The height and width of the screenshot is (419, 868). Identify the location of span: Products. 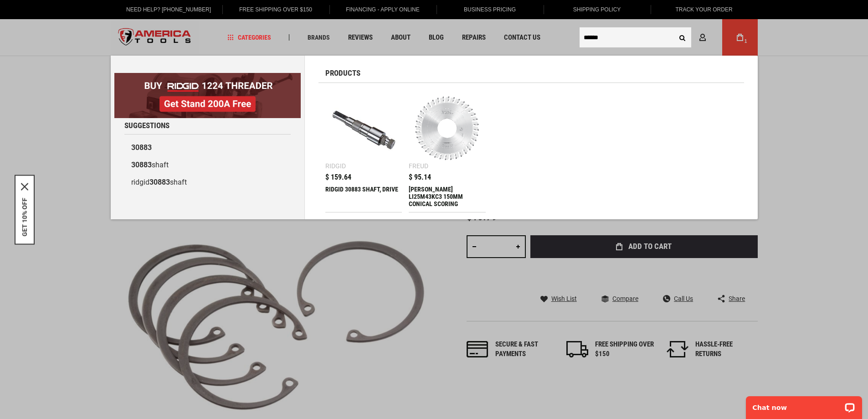
(343, 73).